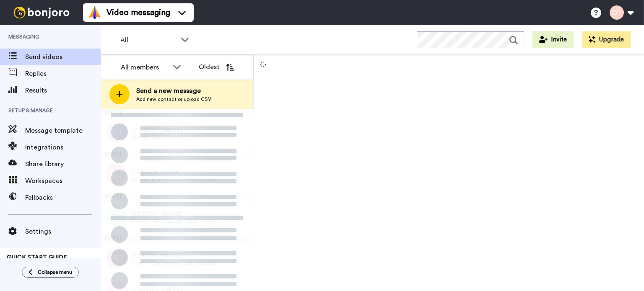 This screenshot has width=644, height=291. Describe the element at coordinates (63, 181) in the screenshot. I see `span: Workspaces` at that location.